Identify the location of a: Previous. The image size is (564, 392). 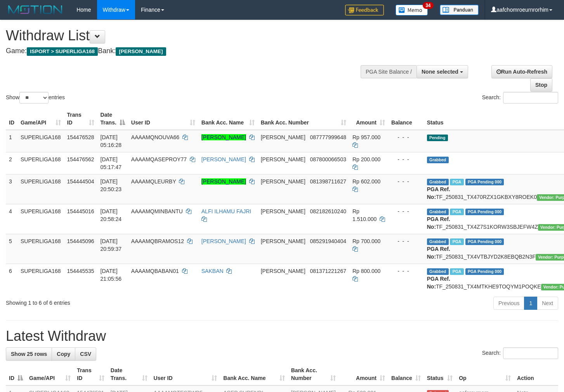
(509, 303).